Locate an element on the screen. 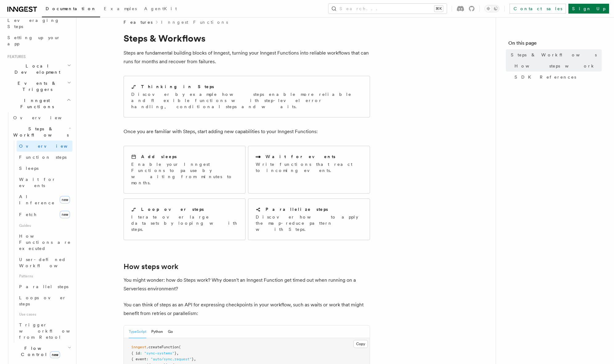 This screenshot has height=364, width=614. a: AI Inferencenew is located at coordinates (44, 200).